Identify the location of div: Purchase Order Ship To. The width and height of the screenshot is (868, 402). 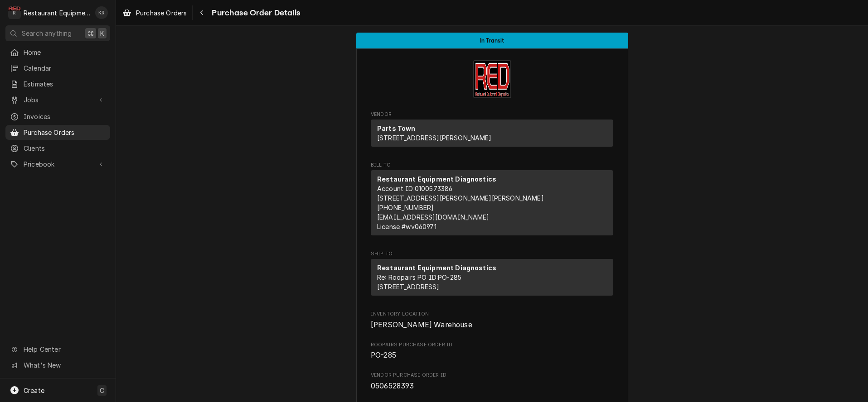
(492, 275).